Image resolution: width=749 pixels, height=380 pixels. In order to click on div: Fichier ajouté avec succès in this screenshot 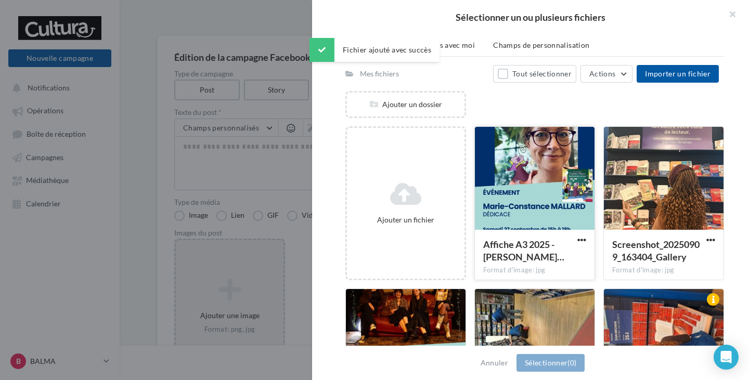, I will do `click(375, 50)`.